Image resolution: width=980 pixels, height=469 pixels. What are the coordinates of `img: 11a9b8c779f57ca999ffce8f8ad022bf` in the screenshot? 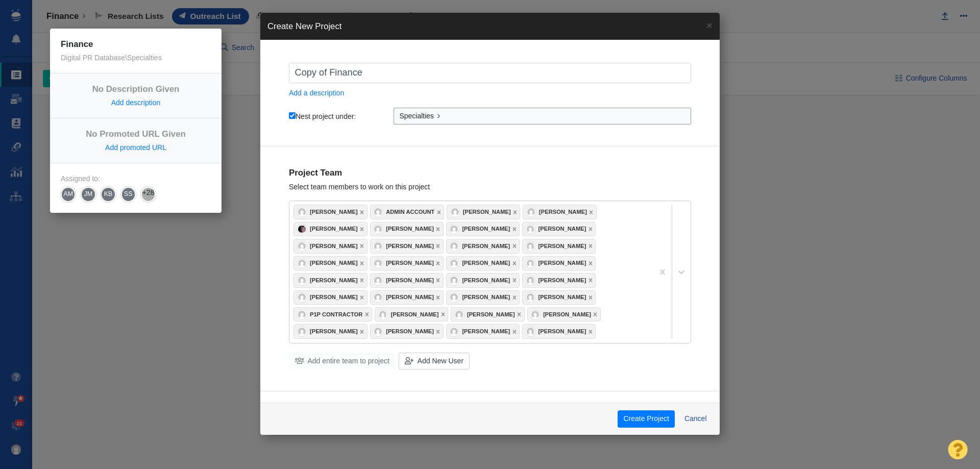 It's located at (377, 212).